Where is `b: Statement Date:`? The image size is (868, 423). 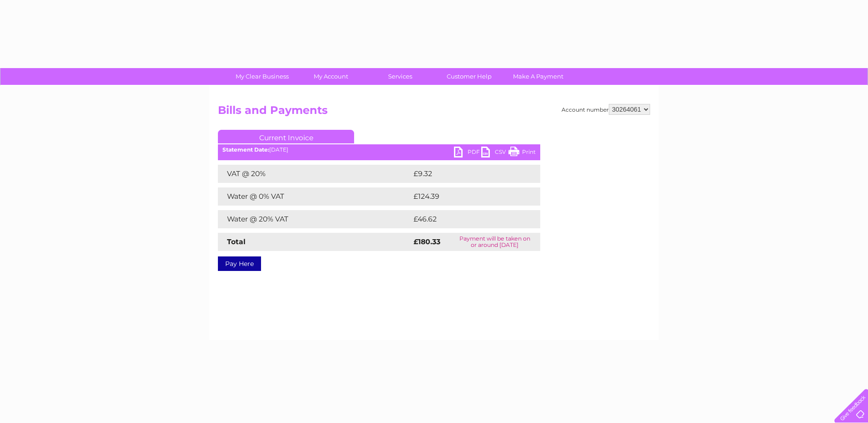 b: Statement Date: is located at coordinates (246, 149).